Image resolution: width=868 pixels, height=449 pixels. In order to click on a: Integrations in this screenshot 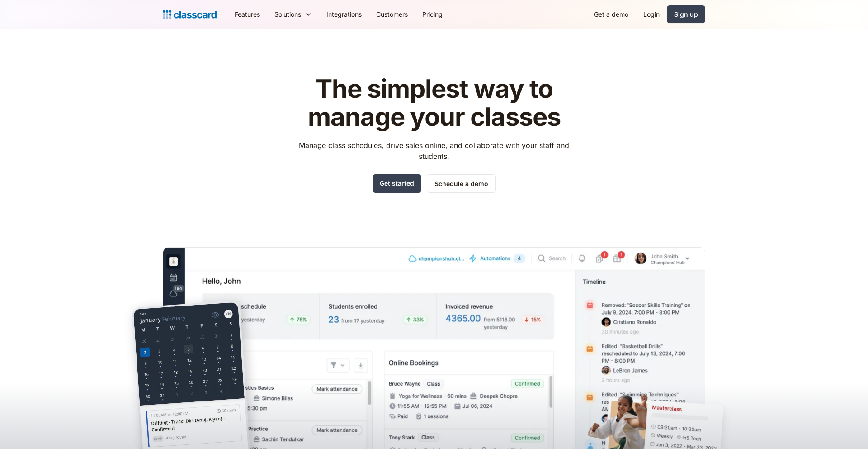, I will do `click(344, 14)`.